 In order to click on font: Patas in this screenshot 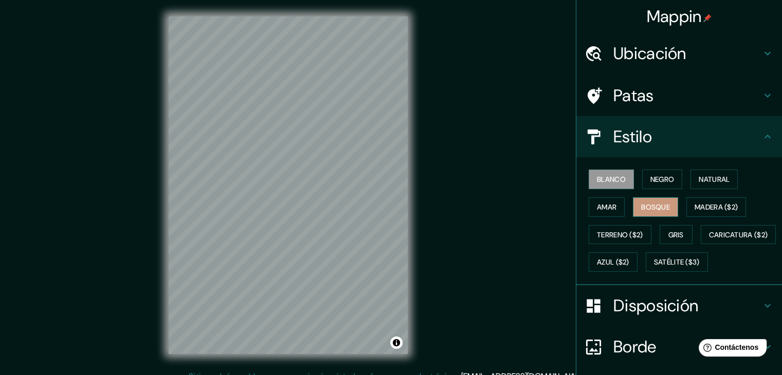, I will do `click(633, 96)`.